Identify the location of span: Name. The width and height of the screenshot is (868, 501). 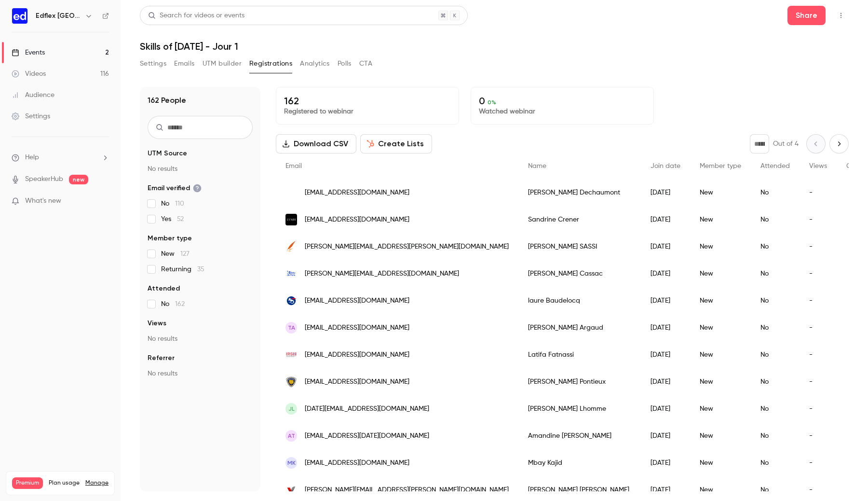
(537, 166).